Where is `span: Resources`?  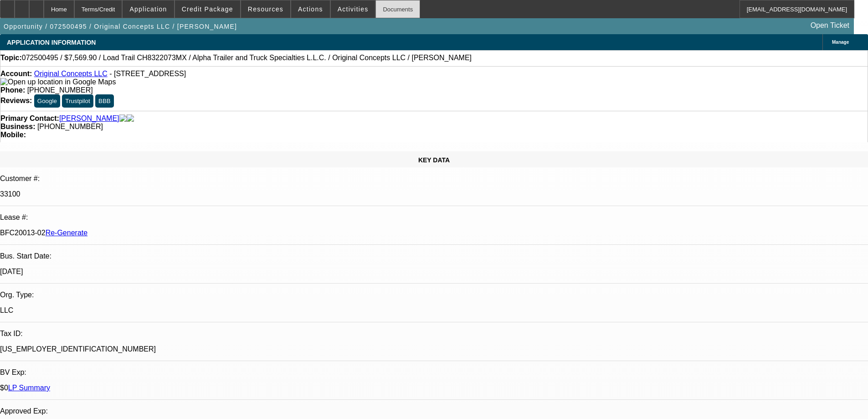 span: Resources is located at coordinates (265, 9).